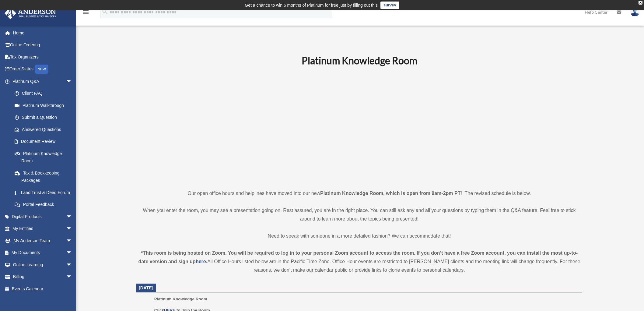 The height and width of the screenshot is (311, 644). Describe the element at coordinates (43, 82) in the screenshot. I see `a: Platinum Q&Aarrow_drop_down` at that location.